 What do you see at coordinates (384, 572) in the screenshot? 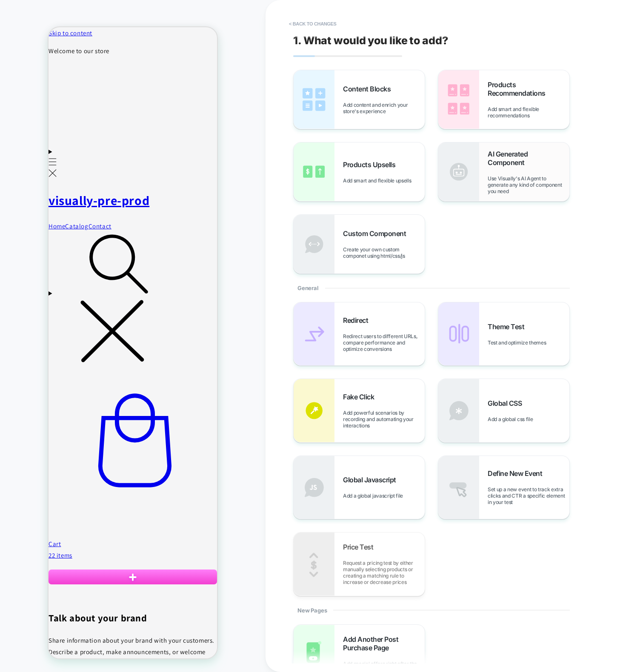
I see `span: Request a pricing test by either manually selecting products or creating a matching rule to incre...` at bounding box center [384, 572].